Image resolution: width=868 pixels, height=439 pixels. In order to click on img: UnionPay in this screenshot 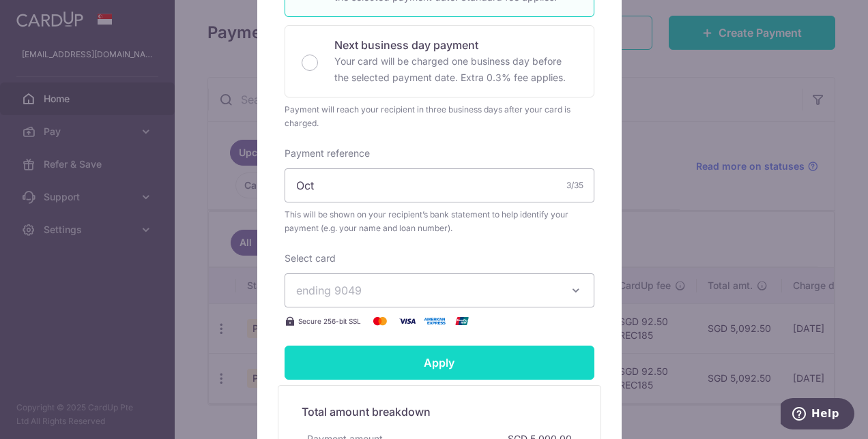, I will do `click(461, 321)`.